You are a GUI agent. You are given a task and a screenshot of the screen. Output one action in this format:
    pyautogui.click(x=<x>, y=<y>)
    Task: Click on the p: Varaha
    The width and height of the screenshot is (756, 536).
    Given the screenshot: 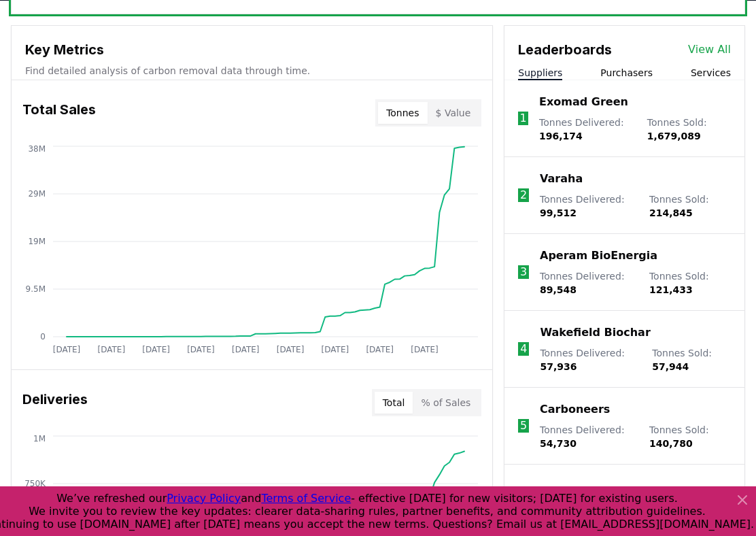 What is the action you would take?
    pyautogui.click(x=561, y=179)
    